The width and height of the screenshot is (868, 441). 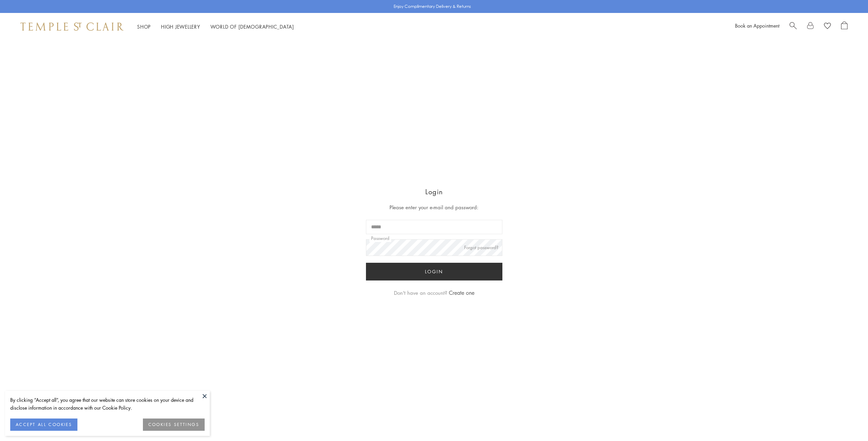 What do you see at coordinates (44, 425) in the screenshot?
I see `button: ACCEPT ALL COOKIES` at bounding box center [44, 425].